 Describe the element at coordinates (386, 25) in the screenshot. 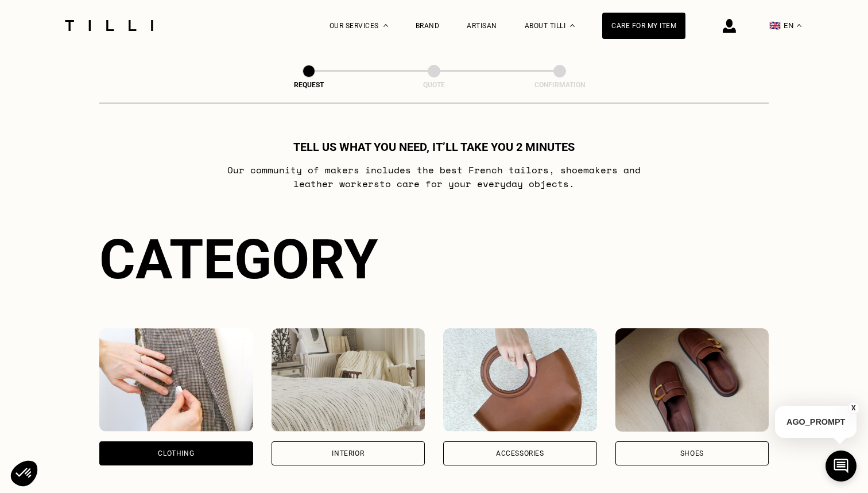

I see `img: Dropdown menu` at that location.